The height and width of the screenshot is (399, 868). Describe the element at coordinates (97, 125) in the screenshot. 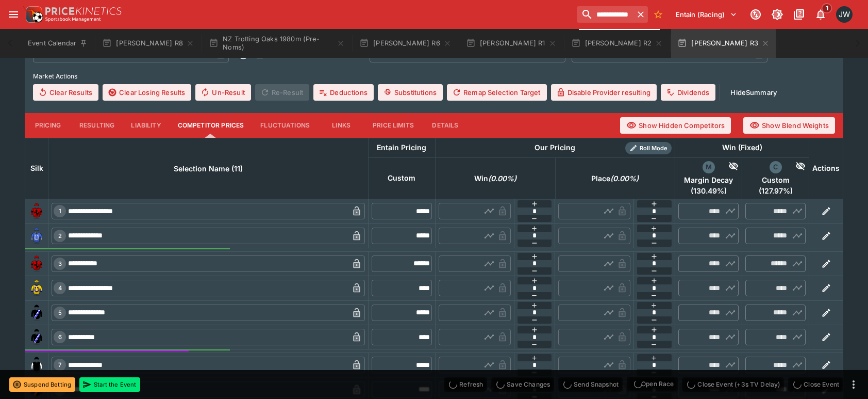

I see `button: Resulting` at that location.